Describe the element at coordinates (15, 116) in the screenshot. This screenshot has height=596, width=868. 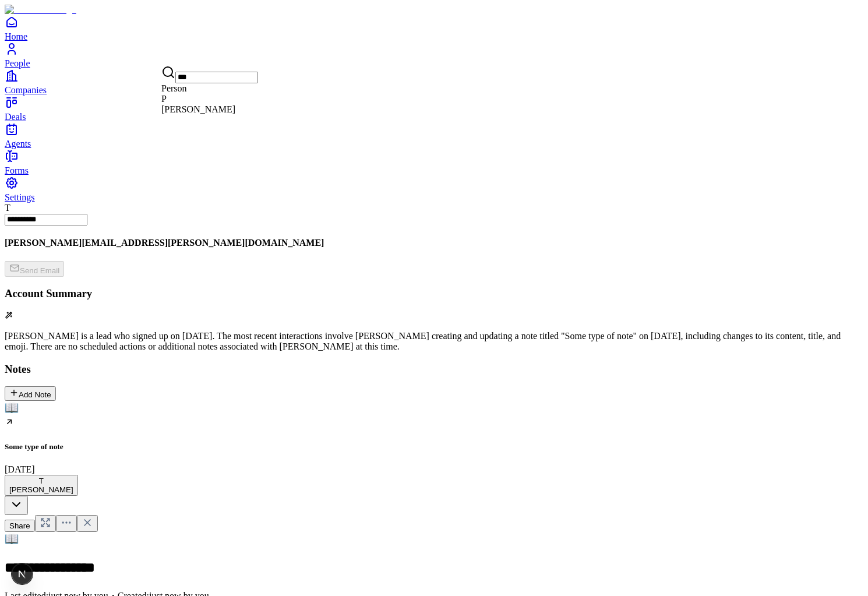
I see `span: Deals` at that location.